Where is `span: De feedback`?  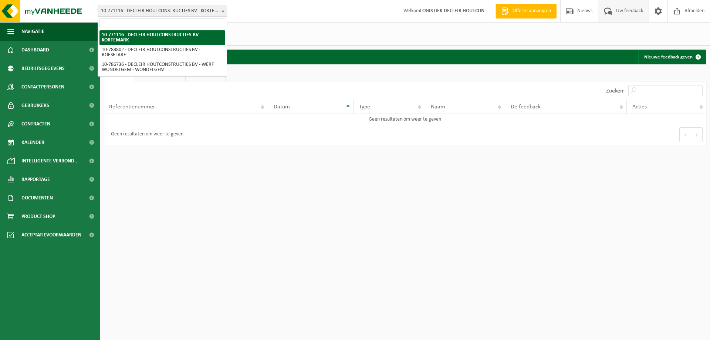
span: De feedback is located at coordinates (525, 107).